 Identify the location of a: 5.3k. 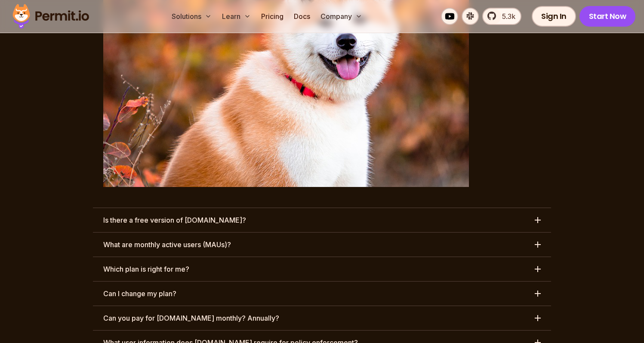
(502, 16).